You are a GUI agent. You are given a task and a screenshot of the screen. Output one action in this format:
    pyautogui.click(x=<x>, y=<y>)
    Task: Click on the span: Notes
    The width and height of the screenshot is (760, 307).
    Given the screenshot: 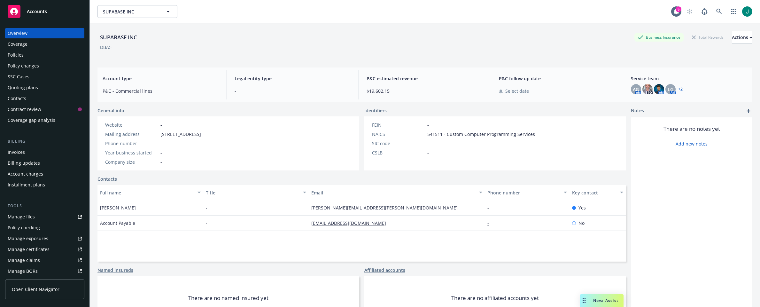 What is the action you would take?
    pyautogui.click(x=637, y=111)
    